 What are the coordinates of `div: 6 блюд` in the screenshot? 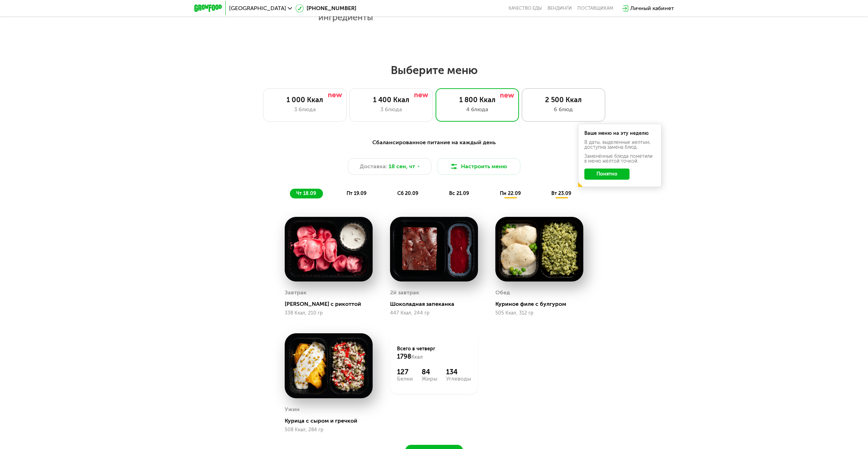 It's located at (563, 110).